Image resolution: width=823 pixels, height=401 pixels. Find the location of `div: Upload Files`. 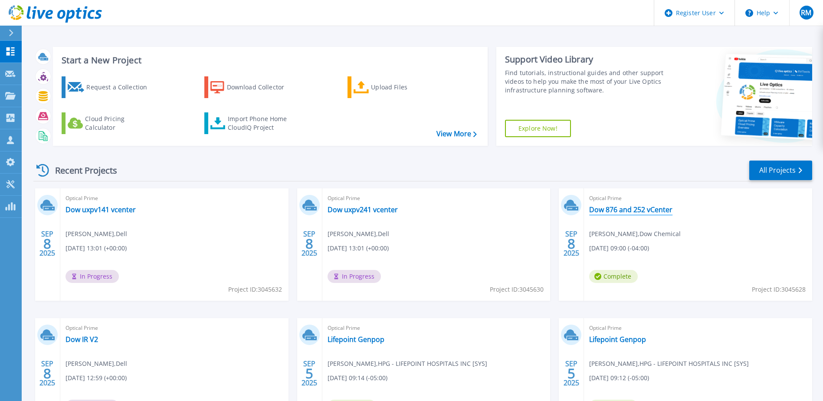

div: Upload Files is located at coordinates (406, 87).